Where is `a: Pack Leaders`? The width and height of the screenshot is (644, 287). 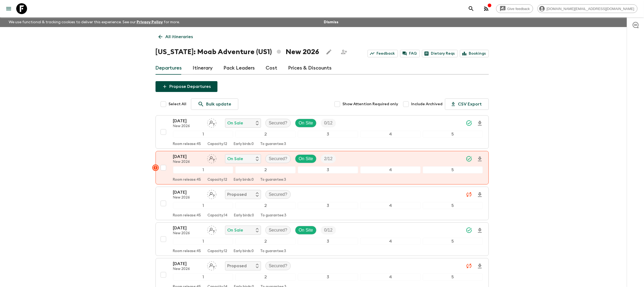
a: Pack Leaders is located at coordinates (239, 68).